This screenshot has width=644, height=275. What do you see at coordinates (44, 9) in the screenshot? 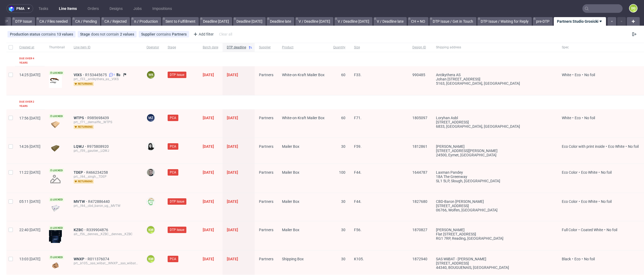
I see `a: Tasks` at bounding box center [44, 9].